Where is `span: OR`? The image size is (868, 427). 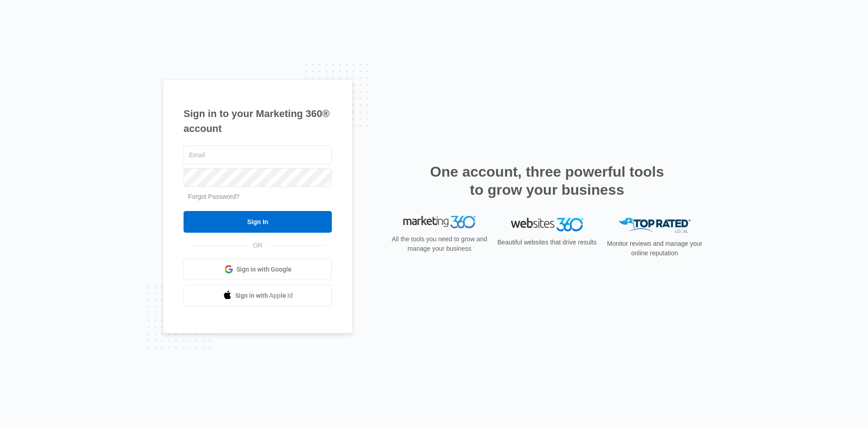 span: OR is located at coordinates (258, 245).